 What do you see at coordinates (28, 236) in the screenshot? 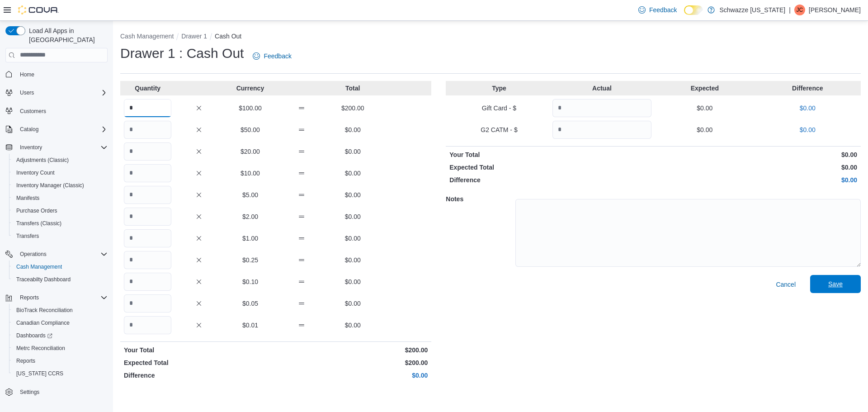
I see `a: Transfers` at bounding box center [28, 236].